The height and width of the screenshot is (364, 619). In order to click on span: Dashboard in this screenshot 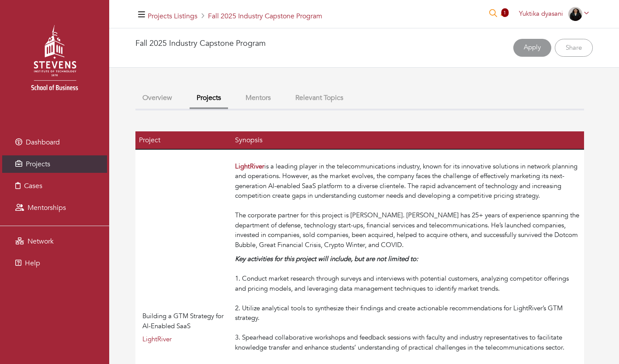, I will do `click(43, 142)`.